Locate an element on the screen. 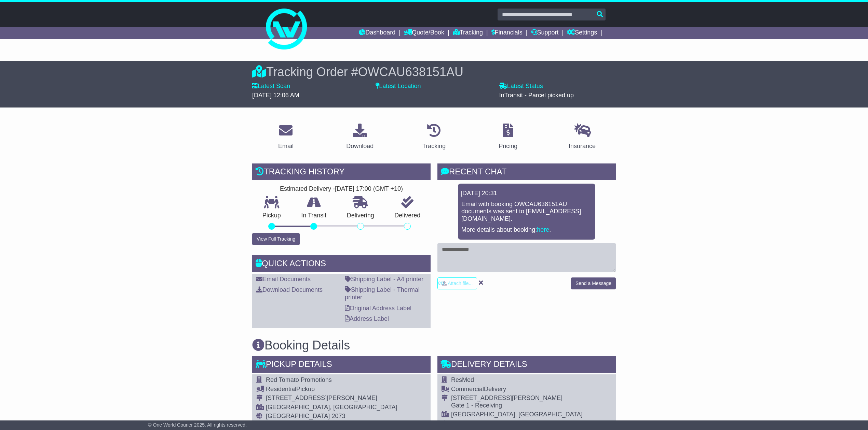 The width and height of the screenshot is (868, 430). a: Quote/Book is located at coordinates (424, 33).